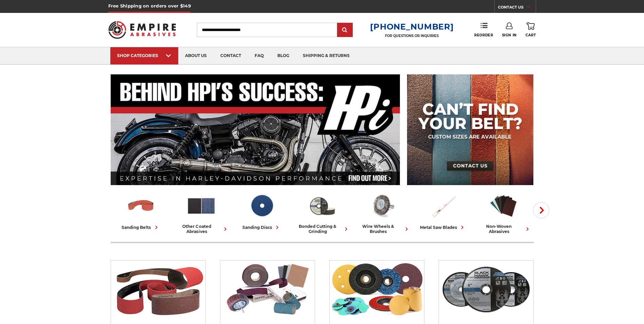  Describe the element at coordinates (530, 35) in the screenshot. I see `span: Cart` at that location.